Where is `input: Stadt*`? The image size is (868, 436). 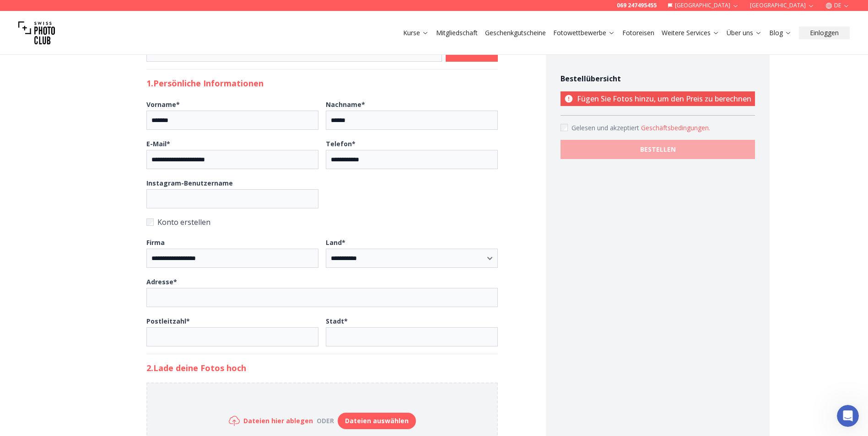
input: Stadt* is located at coordinates (412, 337).